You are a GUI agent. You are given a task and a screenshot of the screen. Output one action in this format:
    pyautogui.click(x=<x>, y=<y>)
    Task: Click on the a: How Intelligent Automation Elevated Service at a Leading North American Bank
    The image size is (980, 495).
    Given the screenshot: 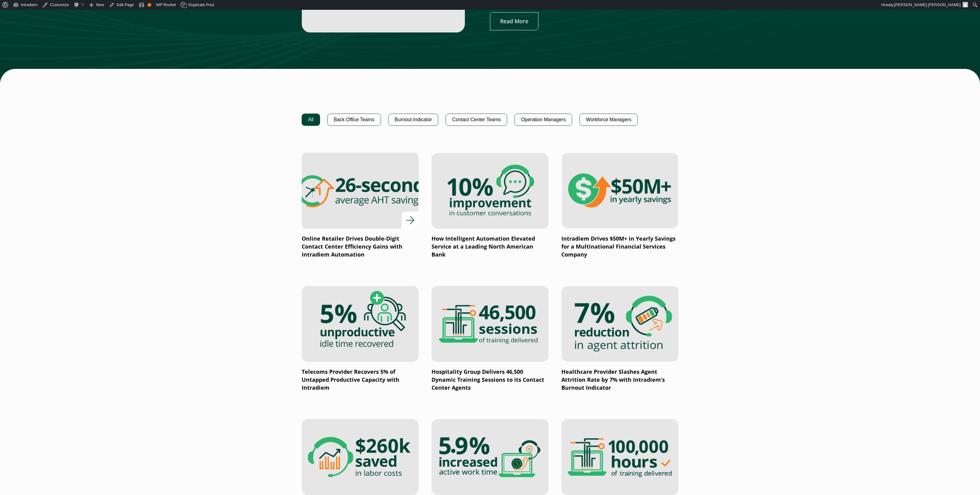 What is the action you would take?
    pyautogui.click(x=490, y=206)
    